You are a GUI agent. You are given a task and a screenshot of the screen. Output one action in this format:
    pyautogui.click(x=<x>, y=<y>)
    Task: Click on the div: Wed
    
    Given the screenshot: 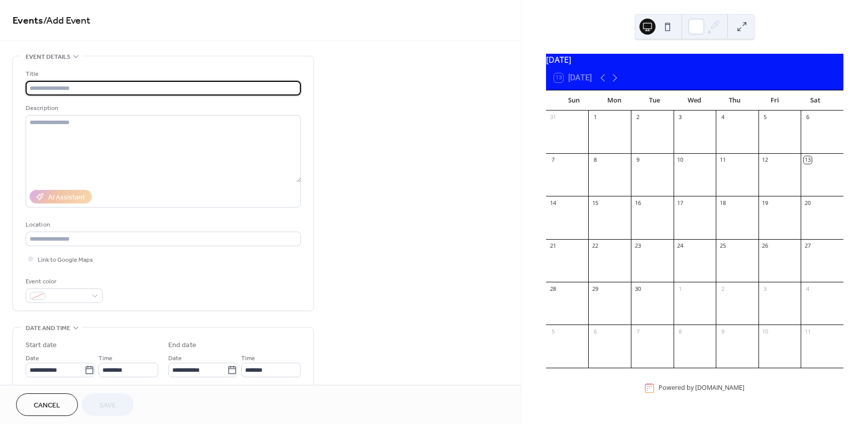 What is the action you would take?
    pyautogui.click(x=695, y=101)
    